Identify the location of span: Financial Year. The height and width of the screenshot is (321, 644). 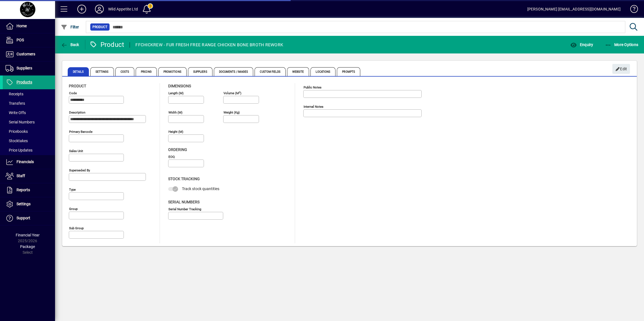
(28, 235).